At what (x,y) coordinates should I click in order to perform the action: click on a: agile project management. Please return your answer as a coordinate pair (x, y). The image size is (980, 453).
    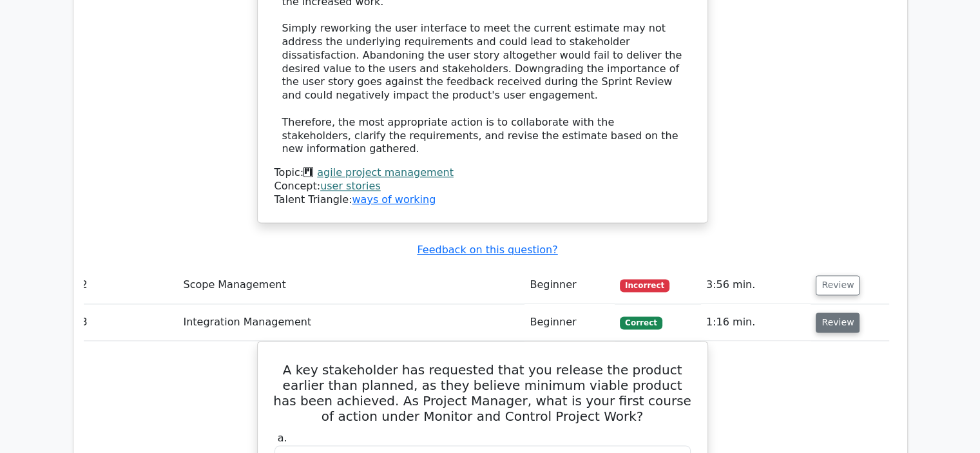
    Looking at the image, I should click on (386, 173).